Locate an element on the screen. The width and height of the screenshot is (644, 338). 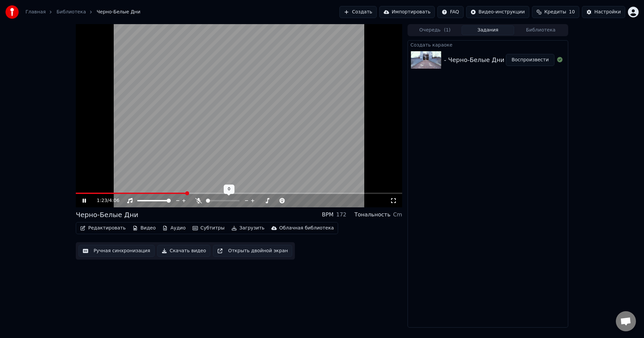
button: Ручная синхронизация is located at coordinates (117, 251).